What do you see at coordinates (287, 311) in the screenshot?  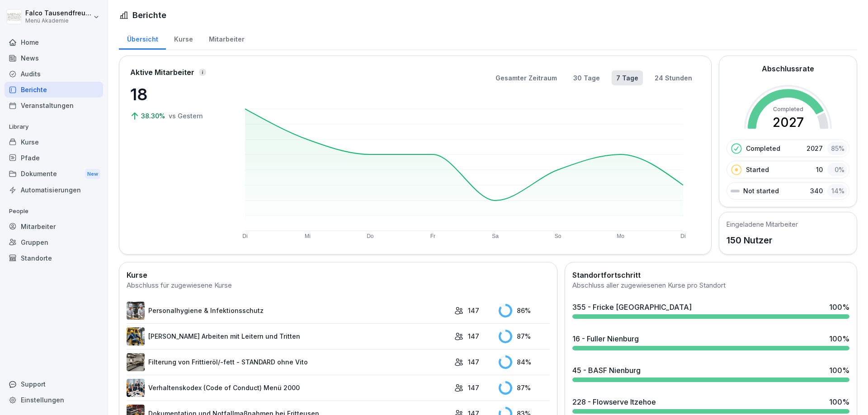 I see `a: Personalhygiene & Infektionsschutz` at bounding box center [287, 311].